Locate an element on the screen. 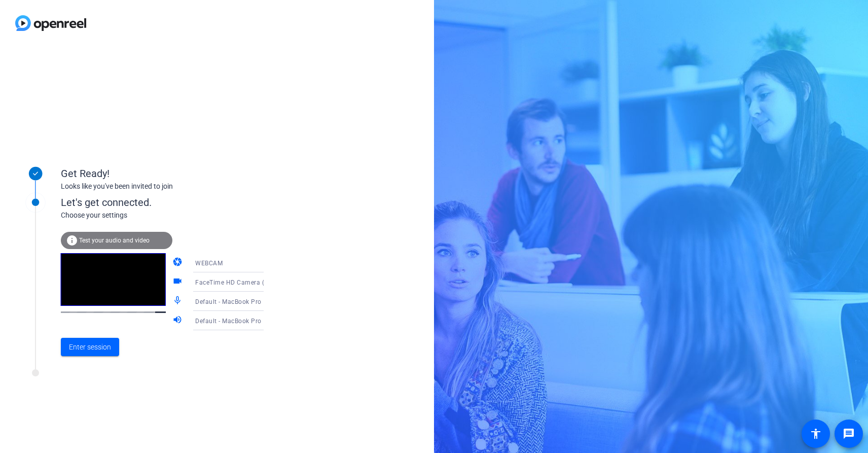 This screenshot has height=453, width=868. mat-icon: message is located at coordinates (849, 434).